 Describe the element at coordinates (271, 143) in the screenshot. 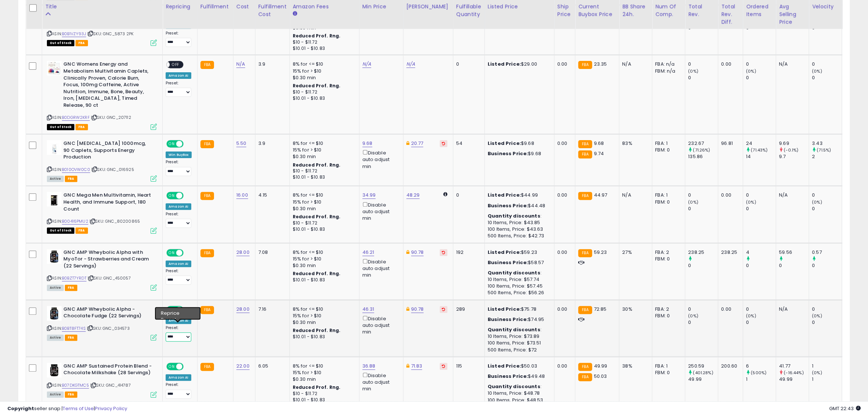

I see `div: 3.9` at that location.